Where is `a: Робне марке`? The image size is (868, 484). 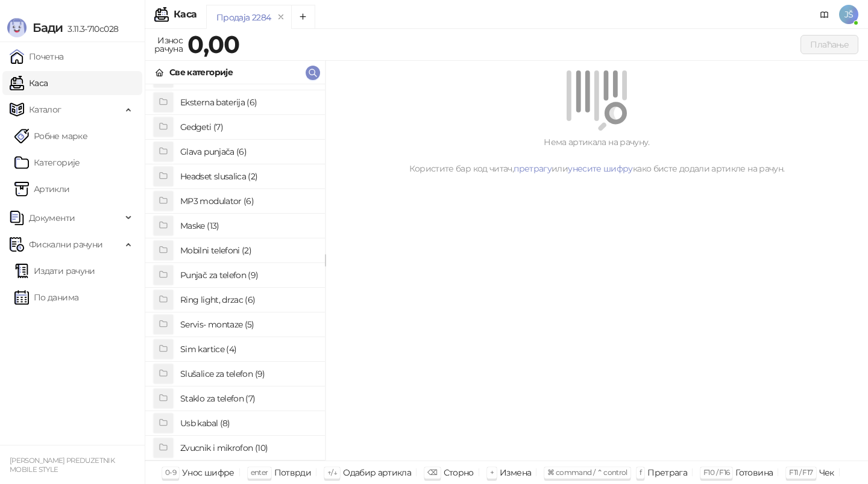 a: Робне марке is located at coordinates (51, 136).